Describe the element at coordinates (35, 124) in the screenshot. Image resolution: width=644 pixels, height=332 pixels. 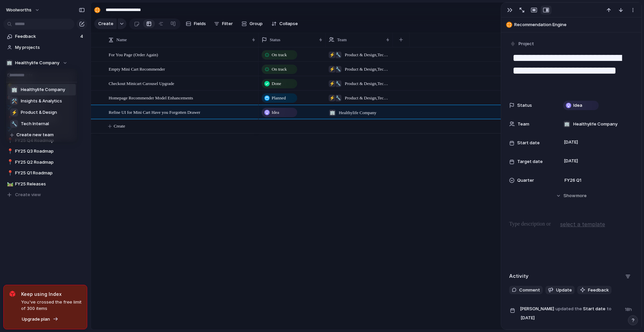
I see `span: Tech Internal` at that location.